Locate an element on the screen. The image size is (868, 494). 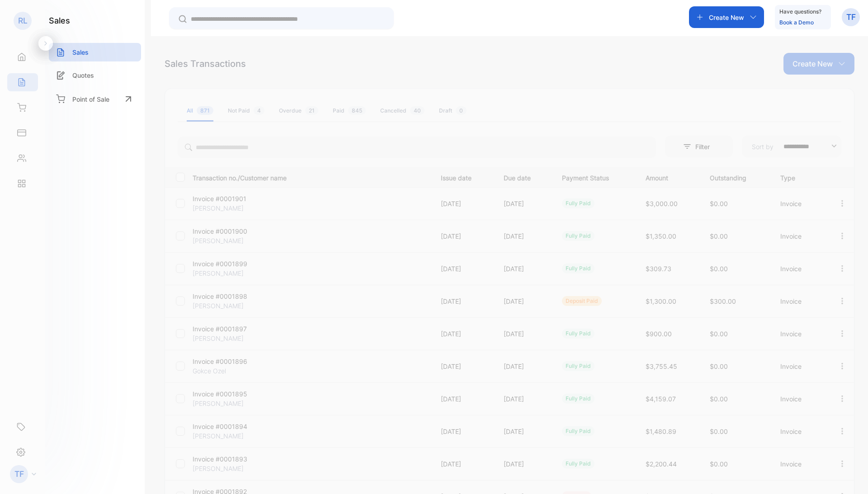
div: Draft is located at coordinates (453, 110).